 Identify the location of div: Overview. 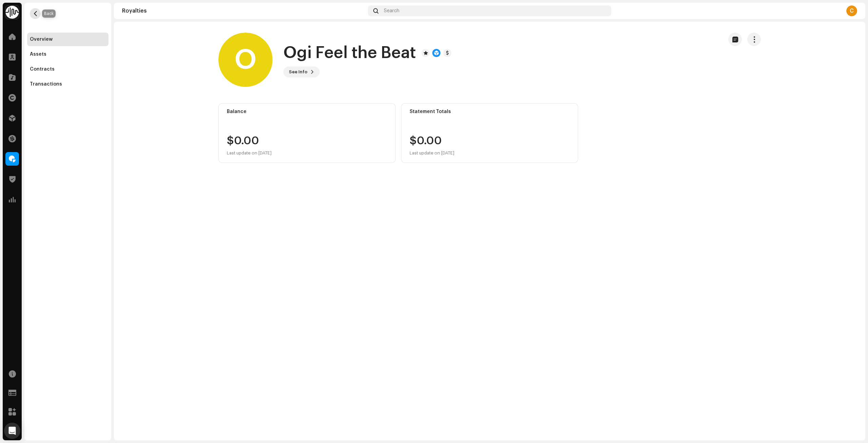
(41, 39).